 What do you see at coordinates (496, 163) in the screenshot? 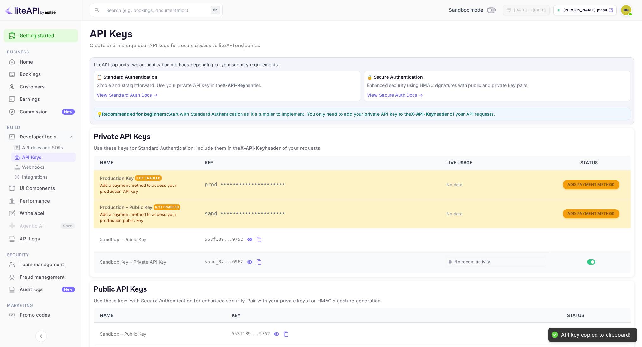
I see `th: LIVE USAGE` at bounding box center [496, 163].